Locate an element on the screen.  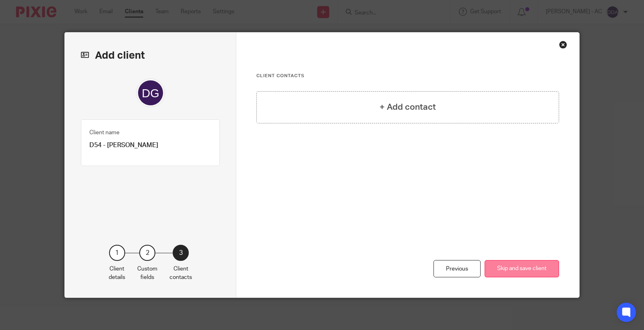
h4: + Add contact is located at coordinates (408, 107).